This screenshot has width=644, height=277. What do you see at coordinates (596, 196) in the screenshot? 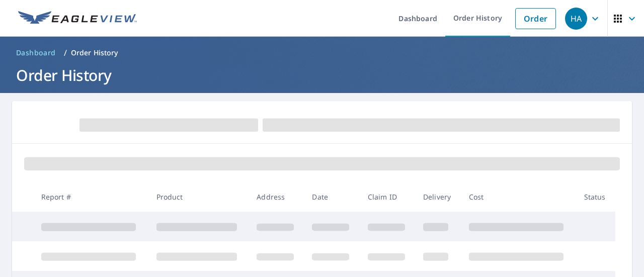
I see `th: Status` at bounding box center [596, 196].